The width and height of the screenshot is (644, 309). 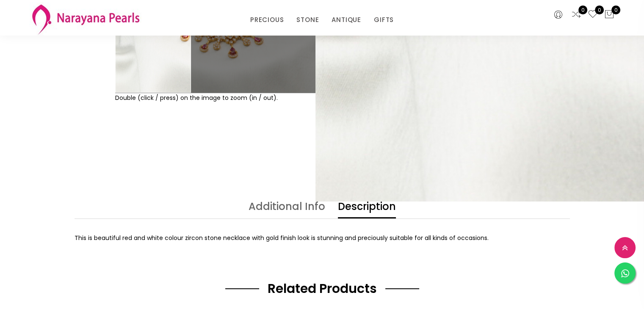 What do you see at coordinates (322, 289) in the screenshot?
I see `h2: Related Products` at bounding box center [322, 289].